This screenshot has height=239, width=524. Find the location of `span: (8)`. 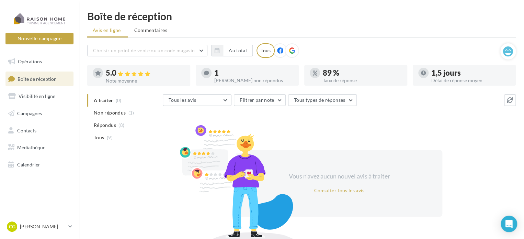

span: (8) is located at coordinates (121, 125).